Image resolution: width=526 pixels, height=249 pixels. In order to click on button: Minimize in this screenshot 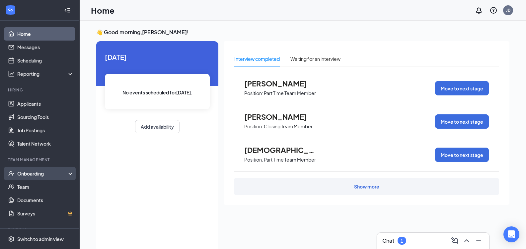, I will do `click(478, 240)`.